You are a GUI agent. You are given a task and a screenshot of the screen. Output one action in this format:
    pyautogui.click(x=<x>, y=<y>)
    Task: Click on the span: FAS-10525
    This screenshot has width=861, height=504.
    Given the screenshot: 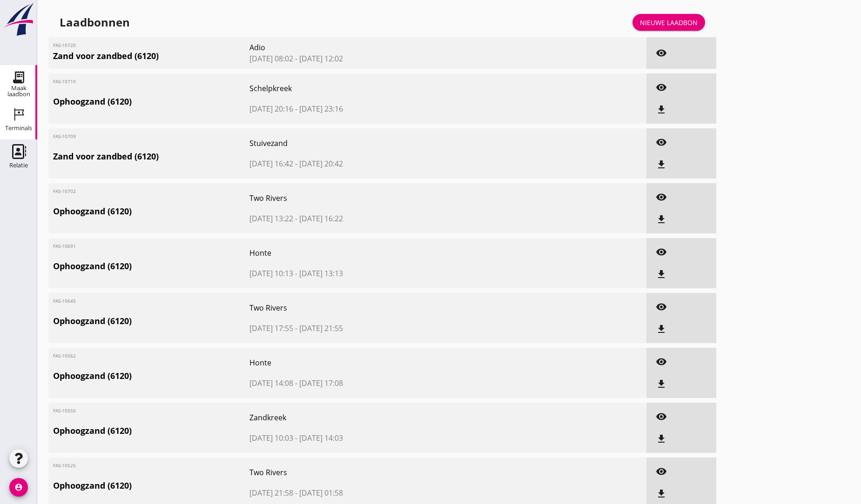 What is the action you would take?
    pyautogui.click(x=66, y=466)
    